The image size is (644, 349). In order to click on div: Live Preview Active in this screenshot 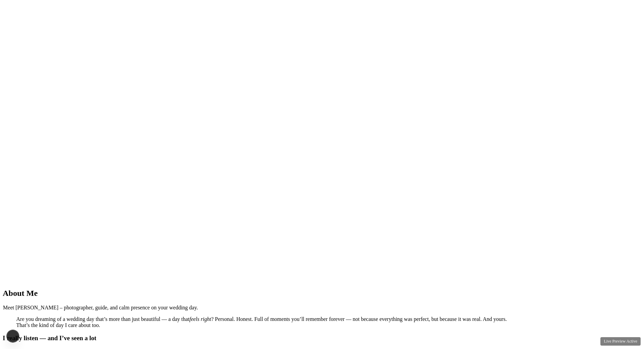, I will do `click(620, 341)`.